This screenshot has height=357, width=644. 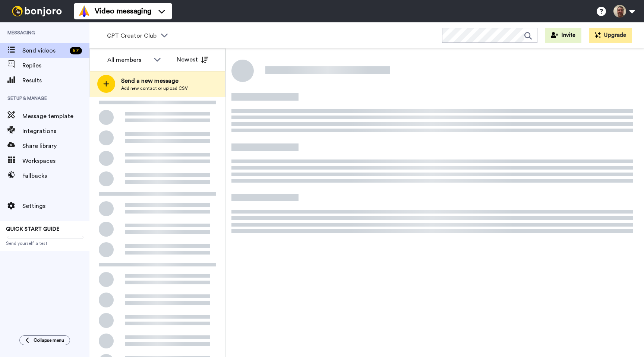 I want to click on button: Newest, so click(x=192, y=60).